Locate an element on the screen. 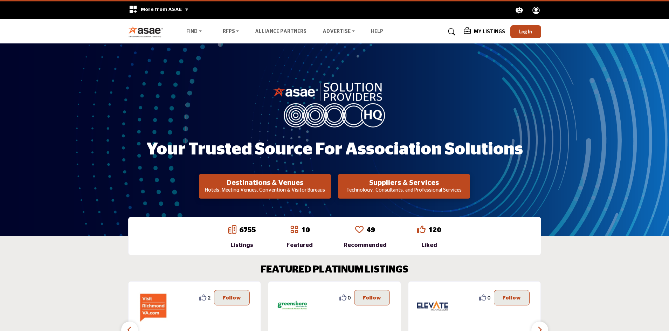  span: 2 is located at coordinates (209, 297).